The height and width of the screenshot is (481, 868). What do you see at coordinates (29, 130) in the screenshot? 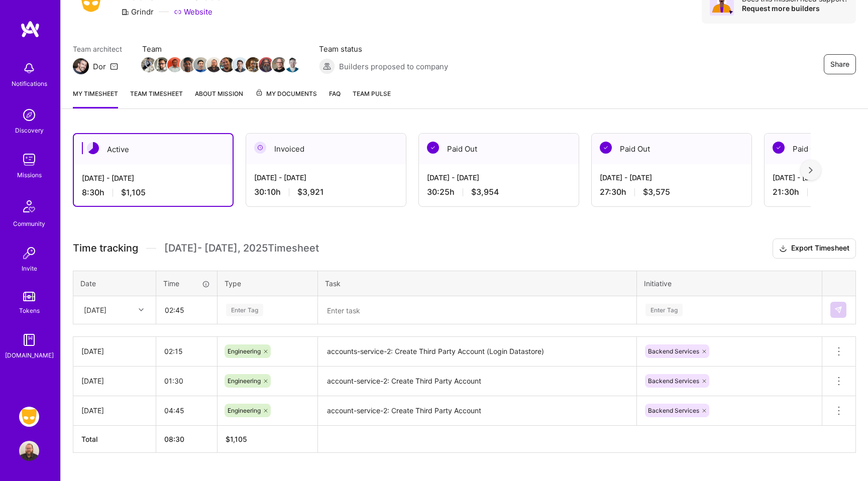
I see `div: Discovery` at bounding box center [29, 130].